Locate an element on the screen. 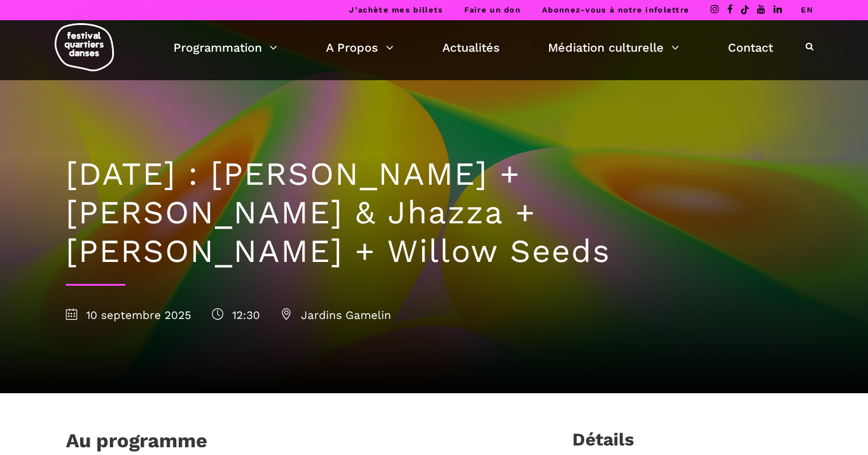 The image size is (868, 455). a: Médiation culturelle is located at coordinates (613, 47).